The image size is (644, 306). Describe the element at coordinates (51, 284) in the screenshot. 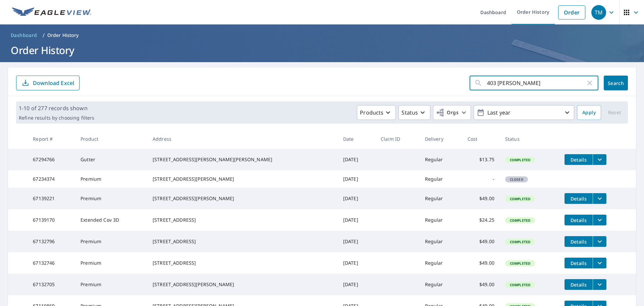

I see `td: 67132705` at that location.